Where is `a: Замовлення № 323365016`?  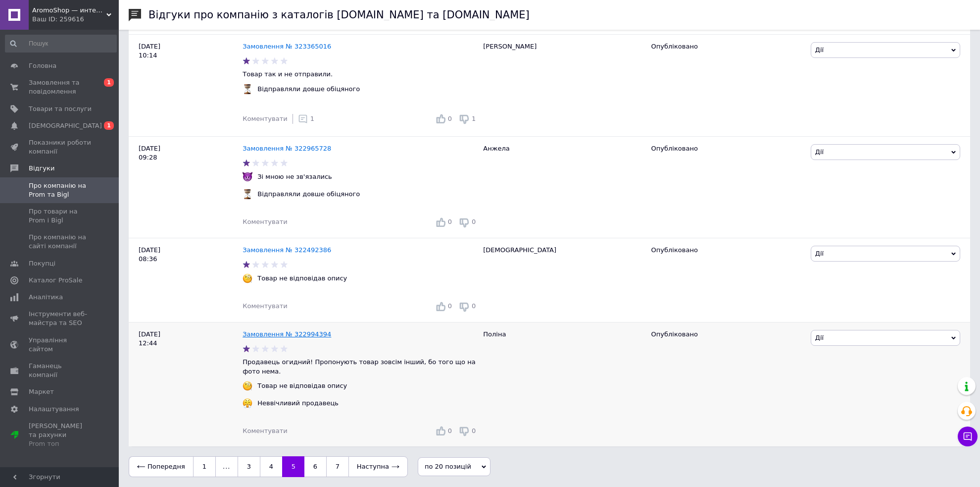
a: Замовлення № 323365016 is located at coordinates (287, 46).